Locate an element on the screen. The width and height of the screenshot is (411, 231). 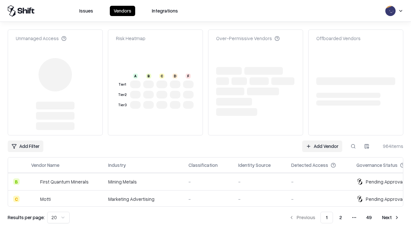
div: Mining Metals is located at coordinates (143, 182).